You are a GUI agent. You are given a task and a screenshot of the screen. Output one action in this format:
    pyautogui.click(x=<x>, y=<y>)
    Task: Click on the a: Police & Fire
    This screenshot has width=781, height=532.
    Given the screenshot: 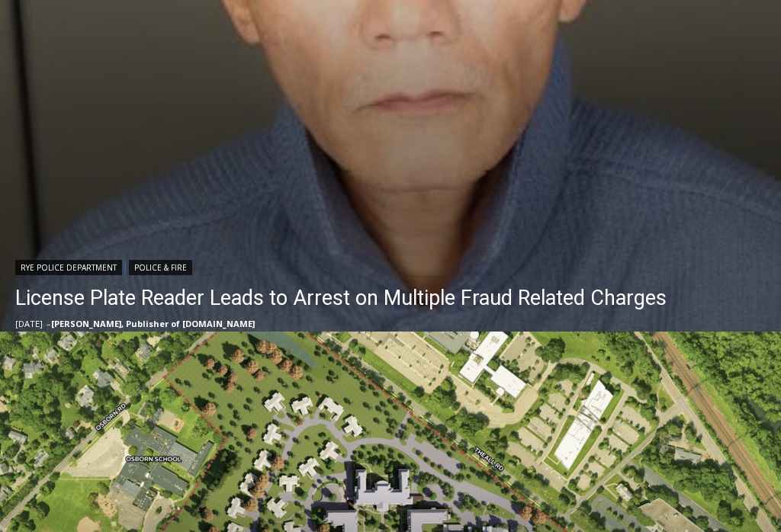 What is the action you would take?
    pyautogui.click(x=161, y=268)
    